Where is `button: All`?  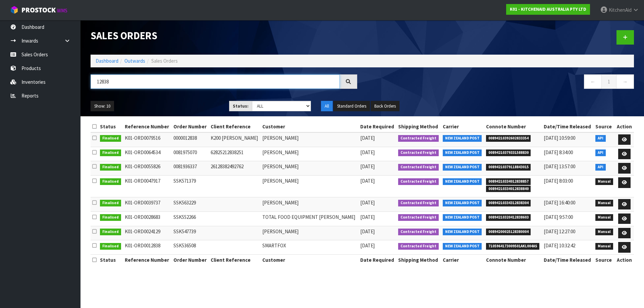
button: All is located at coordinates (327, 107).